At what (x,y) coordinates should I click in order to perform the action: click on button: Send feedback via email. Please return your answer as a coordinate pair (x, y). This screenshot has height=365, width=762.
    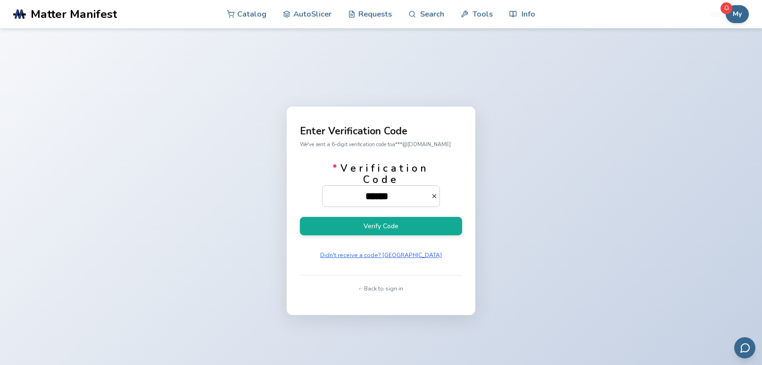
    Looking at the image, I should click on (744, 347).